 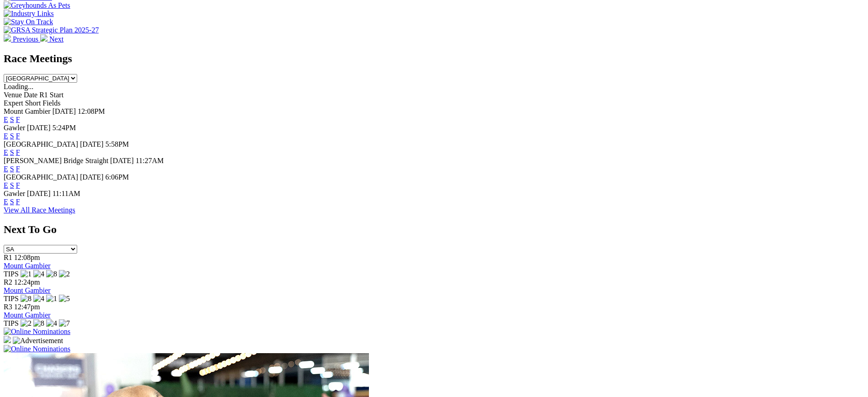 I want to click on img: Industry Links, so click(x=29, y=14).